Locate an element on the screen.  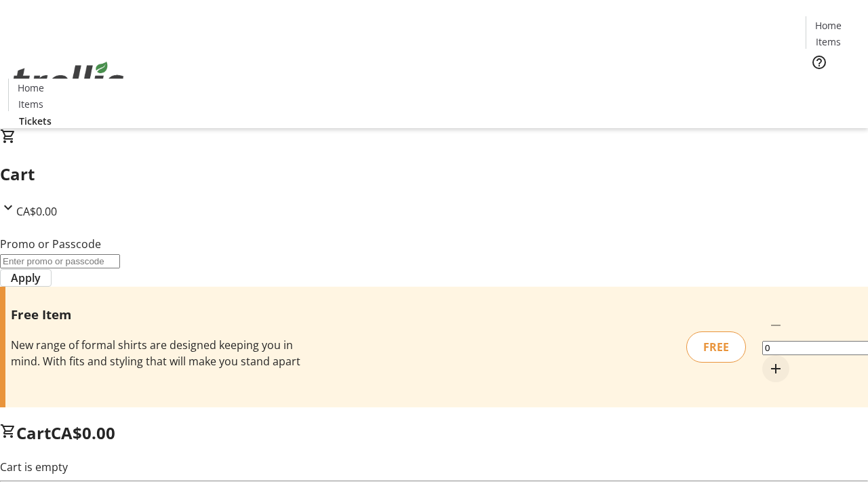
span: Apply is located at coordinates (26, 278).